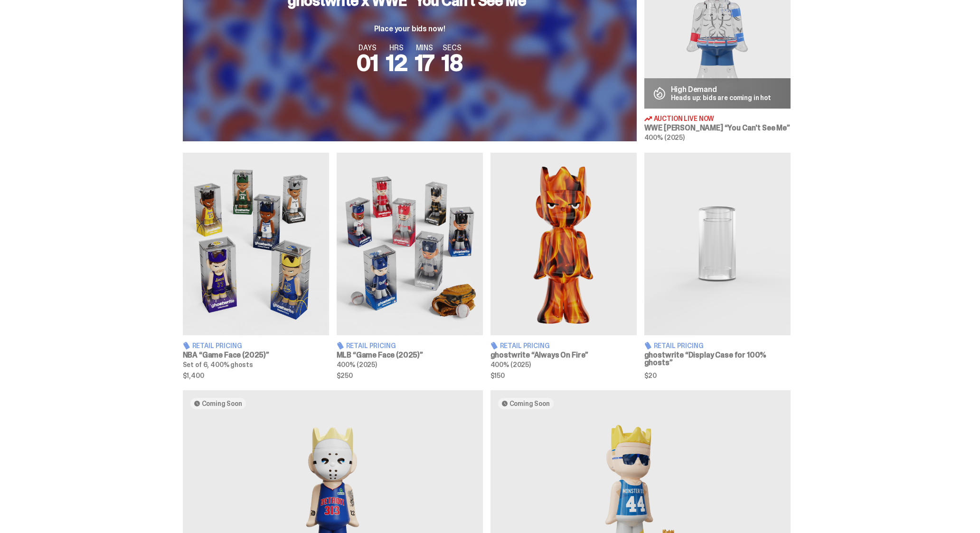  I want to click on span: $1,400, so click(256, 376).